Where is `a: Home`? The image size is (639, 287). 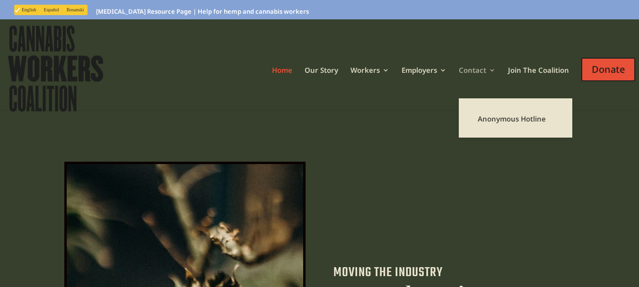 a: Home is located at coordinates (282, 82).